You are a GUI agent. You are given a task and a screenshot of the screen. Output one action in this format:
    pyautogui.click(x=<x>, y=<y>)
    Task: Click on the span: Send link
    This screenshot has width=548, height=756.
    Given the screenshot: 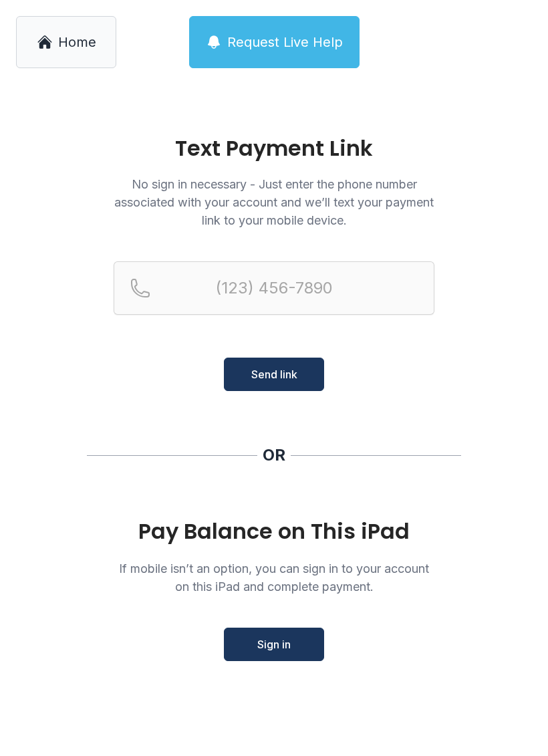 What is the action you would take?
    pyautogui.click(x=274, y=374)
    